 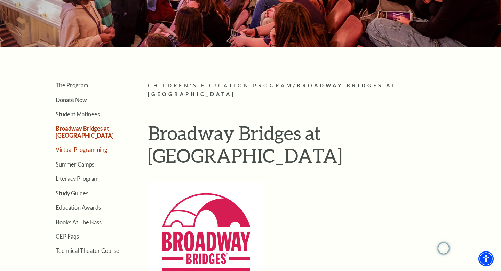 What do you see at coordinates (77, 178) in the screenshot?
I see `a: Literacy Program` at bounding box center [77, 178].